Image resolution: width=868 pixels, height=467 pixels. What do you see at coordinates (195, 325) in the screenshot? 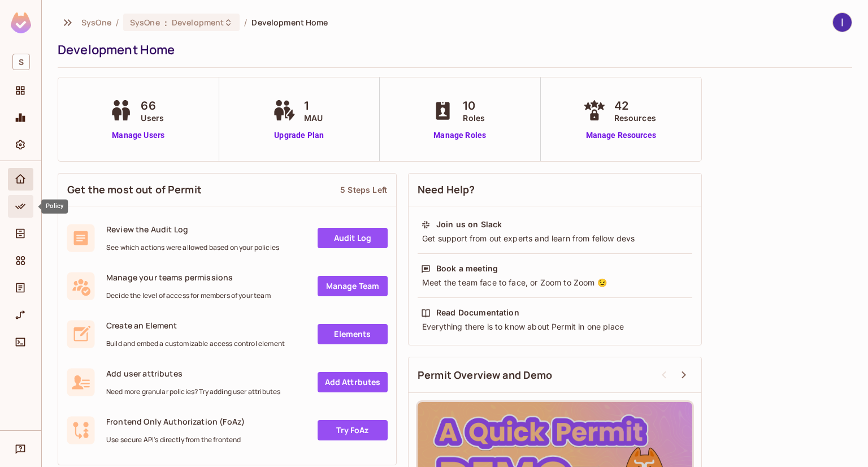
I see `span: Create an Element` at bounding box center [195, 325].